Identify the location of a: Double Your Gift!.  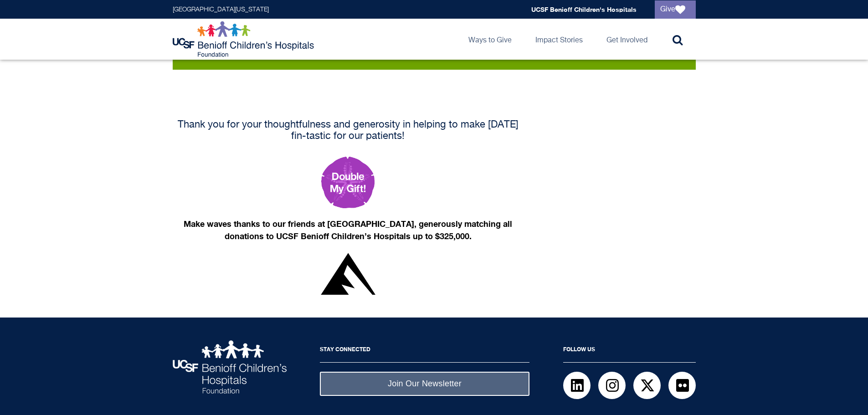
(348, 274).